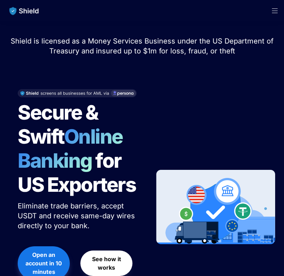 The image size is (284, 276). What do you see at coordinates (107, 264) in the screenshot?
I see `strong: See how it works` at bounding box center [107, 264].